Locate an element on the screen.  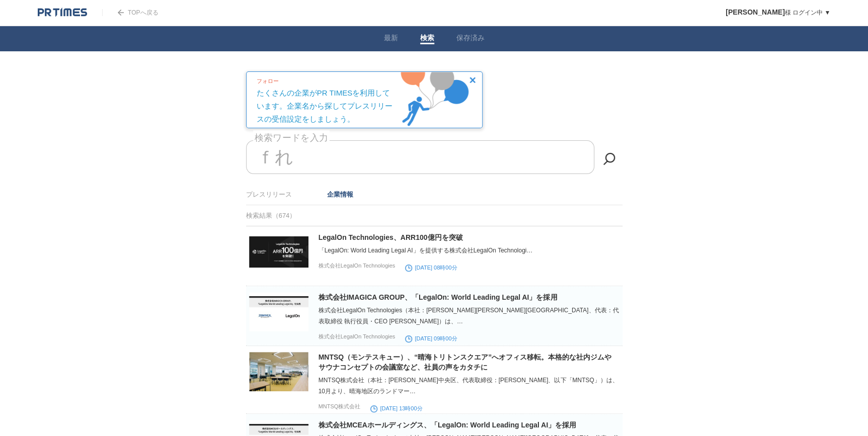
img: 36601-698-3809685b612d389b399205e2c691b74c-1200x630.jpg is located at coordinates (279, 312).